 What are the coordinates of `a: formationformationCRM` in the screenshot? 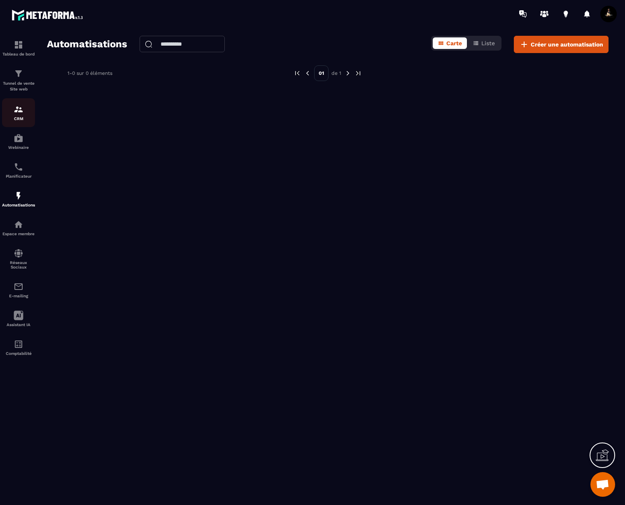 It's located at (19, 113).